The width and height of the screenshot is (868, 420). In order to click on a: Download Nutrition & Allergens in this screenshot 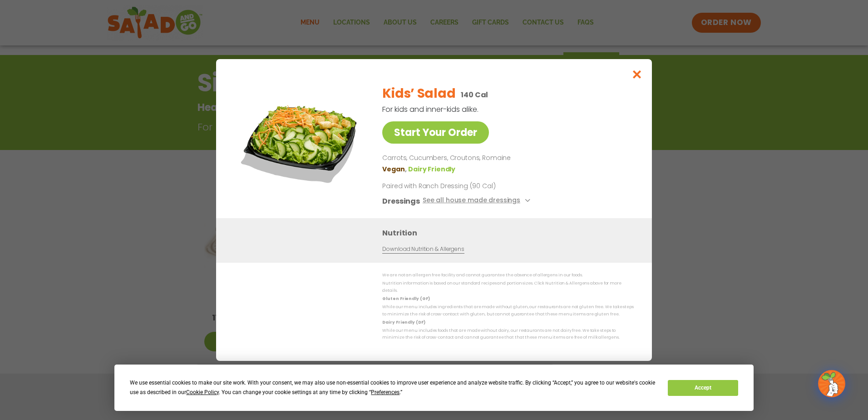, I will do `click(423, 249)`.